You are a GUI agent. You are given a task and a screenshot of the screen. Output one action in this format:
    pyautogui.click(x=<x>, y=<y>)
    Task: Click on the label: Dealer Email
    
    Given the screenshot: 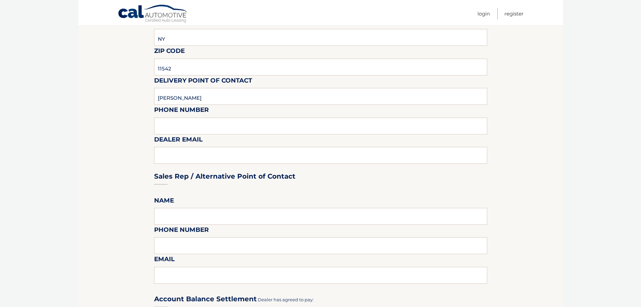 What is the action you would take?
    pyautogui.click(x=178, y=140)
    